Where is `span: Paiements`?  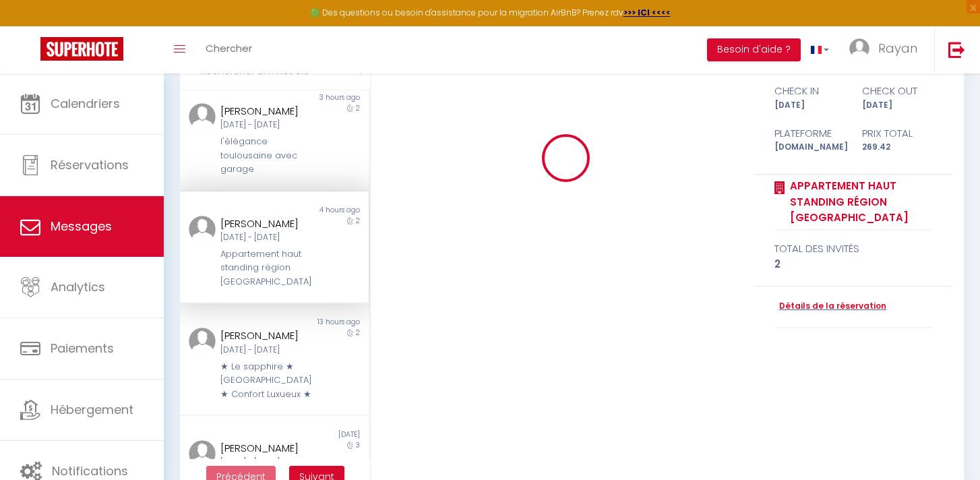 span: Paiements is located at coordinates (82, 348).